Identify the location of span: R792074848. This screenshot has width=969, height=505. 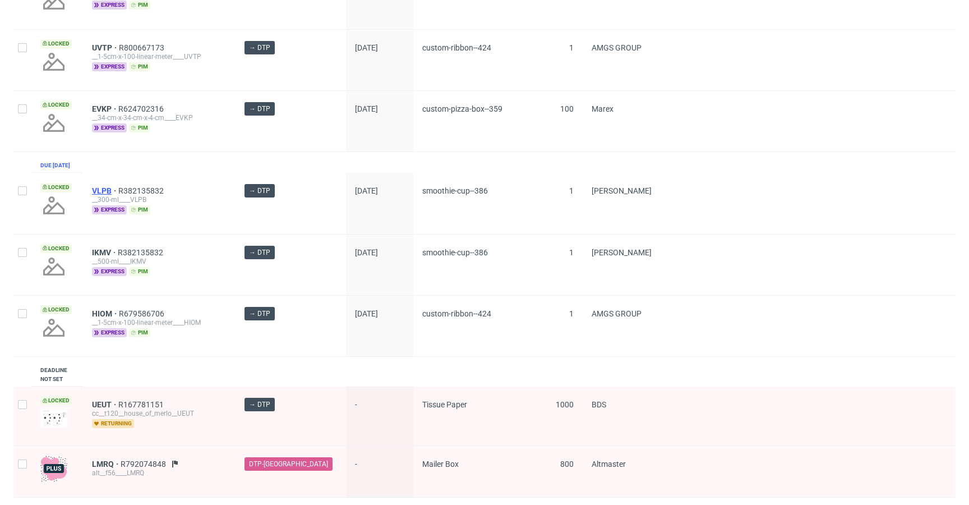
(144, 464).